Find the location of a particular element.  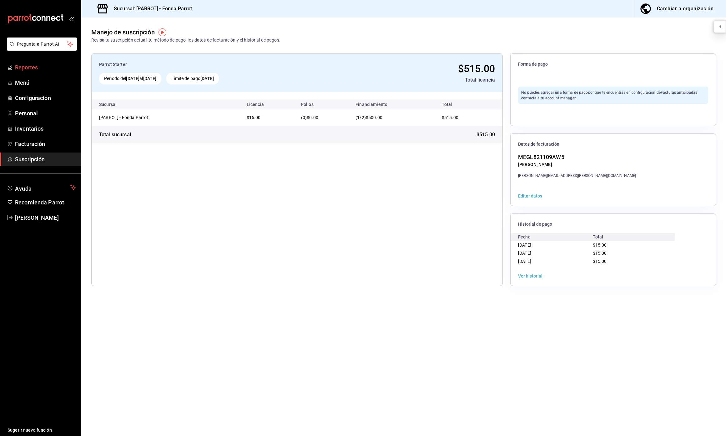

div: Total licencia is located at coordinates (418, 80).